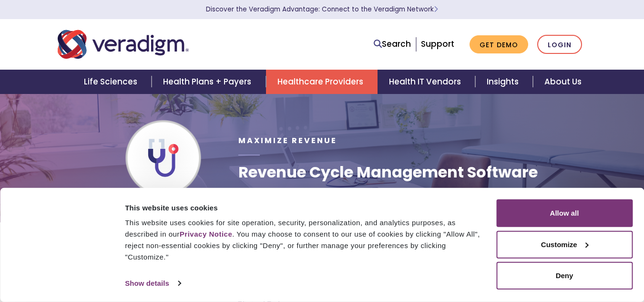  Describe the element at coordinates (393, 44) in the screenshot. I see `a: Search` at that location.